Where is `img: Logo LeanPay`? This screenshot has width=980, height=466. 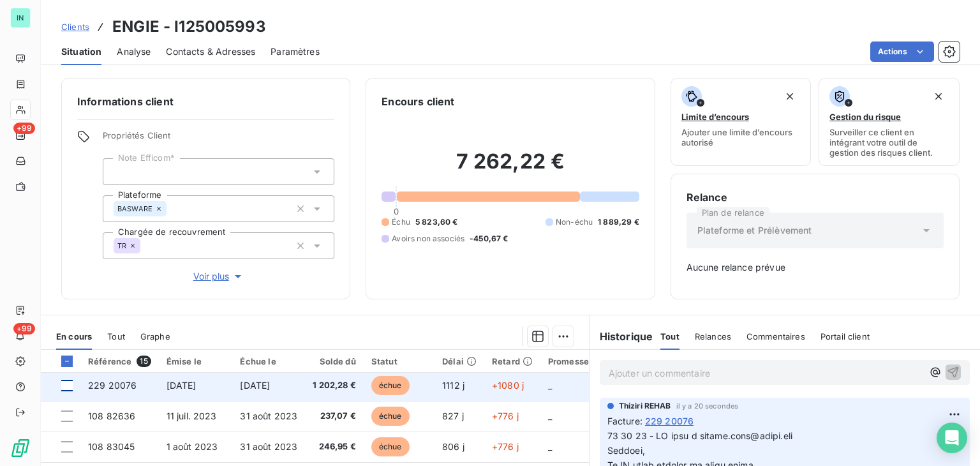 img: Logo LeanPay is located at coordinates (20, 448).